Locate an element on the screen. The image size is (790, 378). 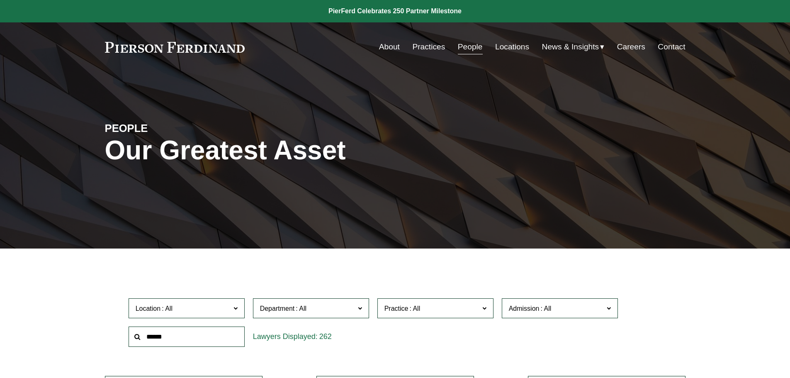
h1: Our Greatest Asset is located at coordinates (298, 150).